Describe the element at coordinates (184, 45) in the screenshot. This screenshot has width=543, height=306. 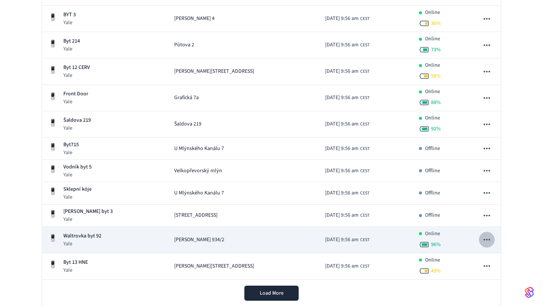
I see `span: Půtova 2` at that location.